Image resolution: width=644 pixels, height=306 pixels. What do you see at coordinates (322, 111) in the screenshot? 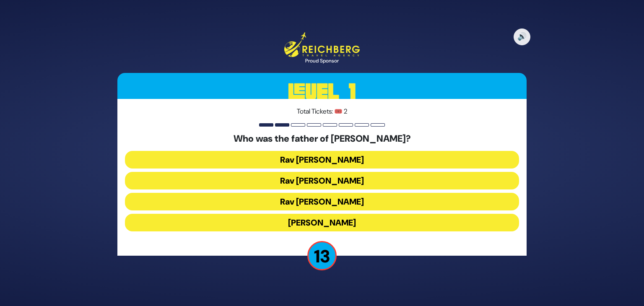
I see `p: Total Tickets: 🎟️ 2` at bounding box center [322, 111].